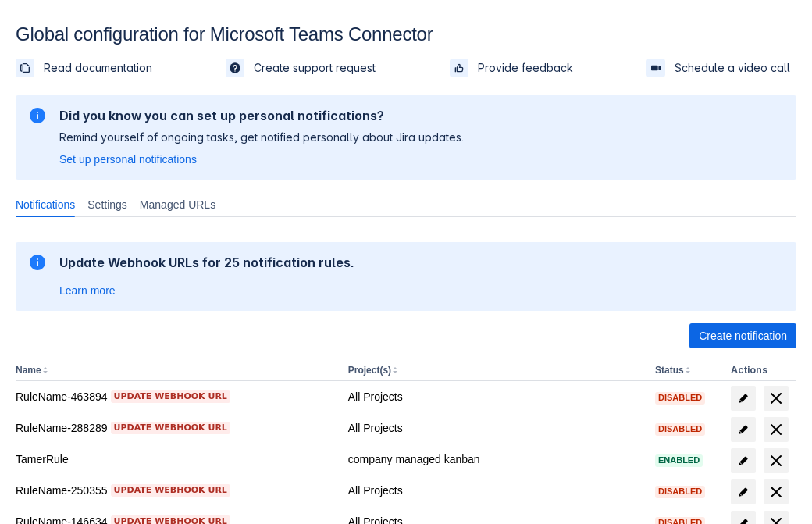 The width and height of the screenshot is (812, 524). I want to click on span: Create support request, so click(314, 68).